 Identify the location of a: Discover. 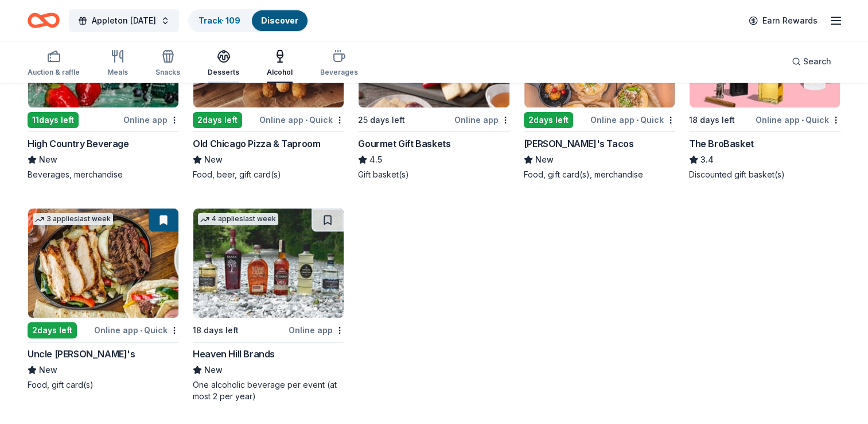
(279, 20).